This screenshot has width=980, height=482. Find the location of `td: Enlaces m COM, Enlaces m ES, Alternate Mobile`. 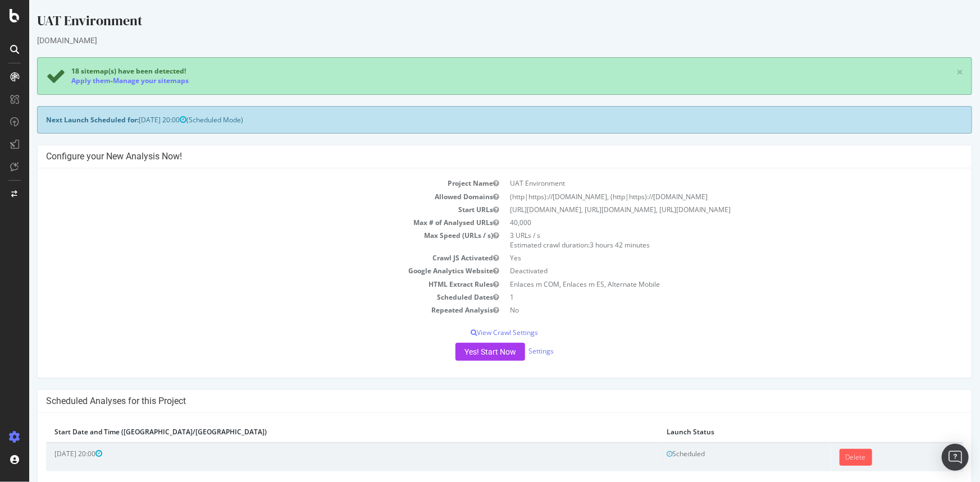

td: Enlaces m COM, Enlaces m ES, Alternate Mobile is located at coordinates (705, 284).